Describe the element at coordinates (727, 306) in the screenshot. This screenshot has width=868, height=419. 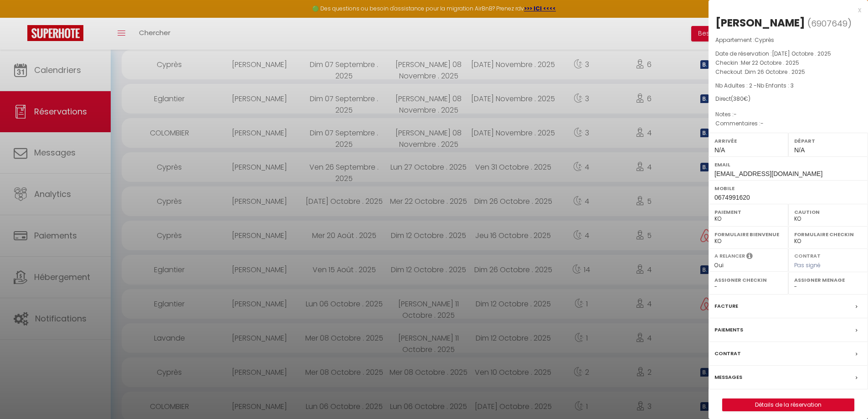
I see `label: Facture` at that location.